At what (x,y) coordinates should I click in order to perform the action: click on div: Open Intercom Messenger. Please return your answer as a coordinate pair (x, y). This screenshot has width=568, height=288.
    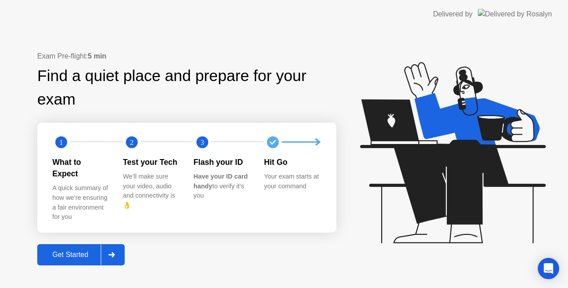
    Looking at the image, I should click on (549, 269).